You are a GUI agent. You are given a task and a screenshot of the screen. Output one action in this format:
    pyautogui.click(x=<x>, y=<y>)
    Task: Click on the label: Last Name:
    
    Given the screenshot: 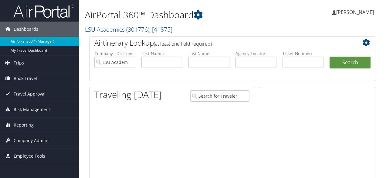 What is the action you would take?
    pyautogui.click(x=209, y=53)
    